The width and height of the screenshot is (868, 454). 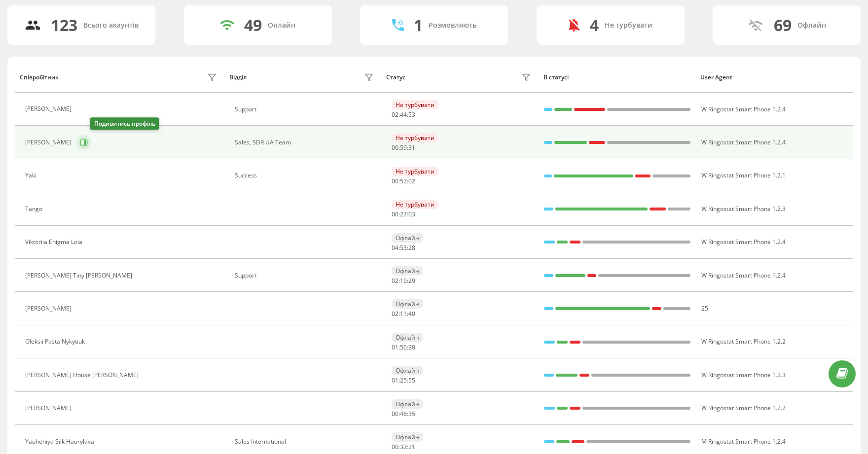 What do you see at coordinates (111, 25) in the screenshot?
I see `div: Всього акаунтів` at bounding box center [111, 25].